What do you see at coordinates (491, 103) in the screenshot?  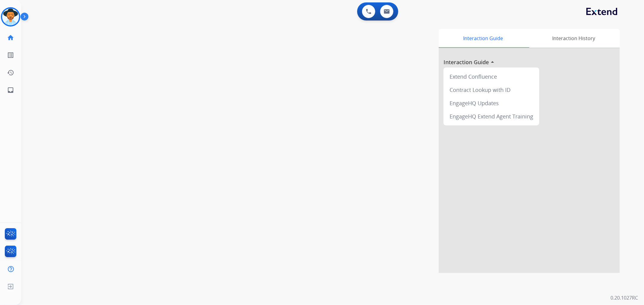 I see `div: EngageHQ Updates` at bounding box center [491, 103].